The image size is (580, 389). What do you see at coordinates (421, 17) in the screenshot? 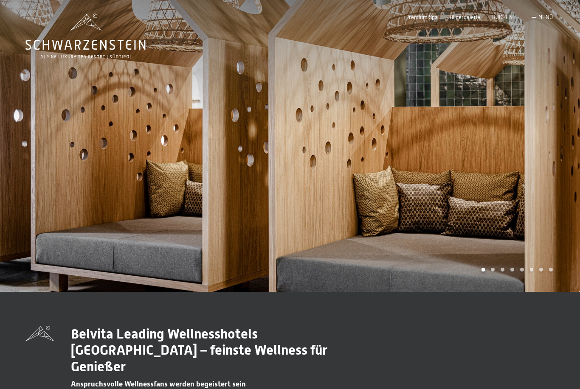
I see `a: Premium Spa` at bounding box center [421, 17].